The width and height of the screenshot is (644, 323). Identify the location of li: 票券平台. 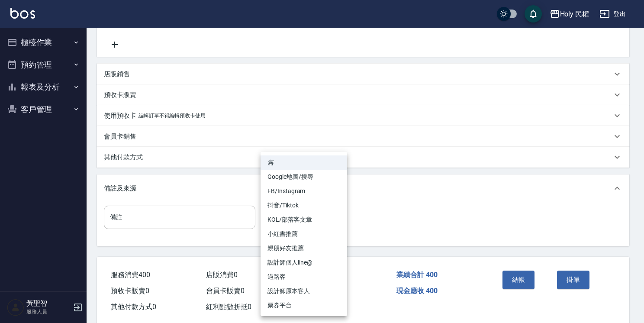
(304, 305).